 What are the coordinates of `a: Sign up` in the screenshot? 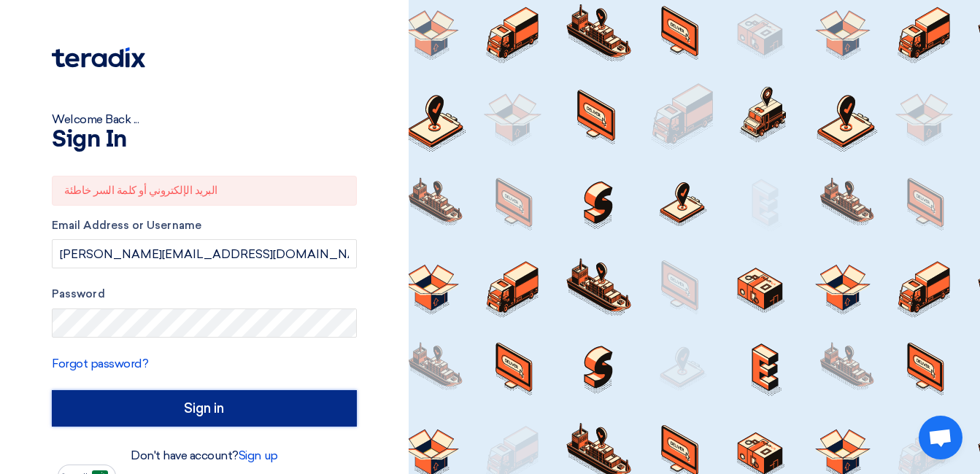 It's located at (258, 455).